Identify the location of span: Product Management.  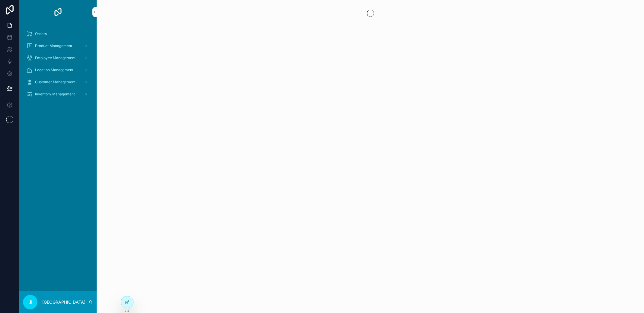
(53, 45).